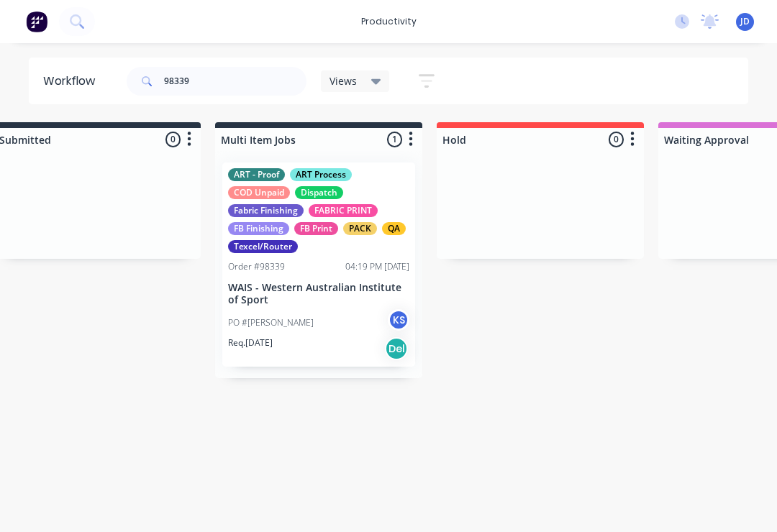 This screenshot has width=777, height=532. What do you see at coordinates (319, 265) in the screenshot?
I see `div: ART - ProofART ProcessCOD UnpaidDispatchFabric FinishingFABRIC PRINTFB FinishingFB PrintPACKQATex...` at bounding box center [319, 265].